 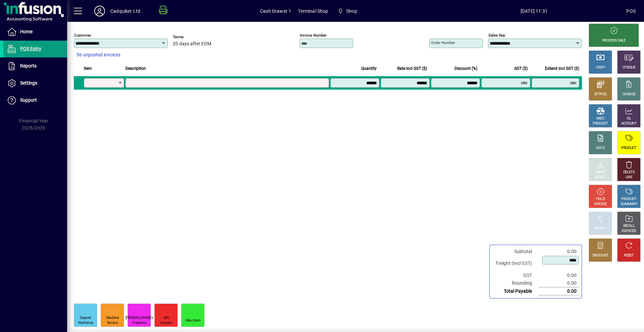 What do you see at coordinates (629, 124) in the screenshot?
I see `div: ACCOUNT` at bounding box center [629, 124].